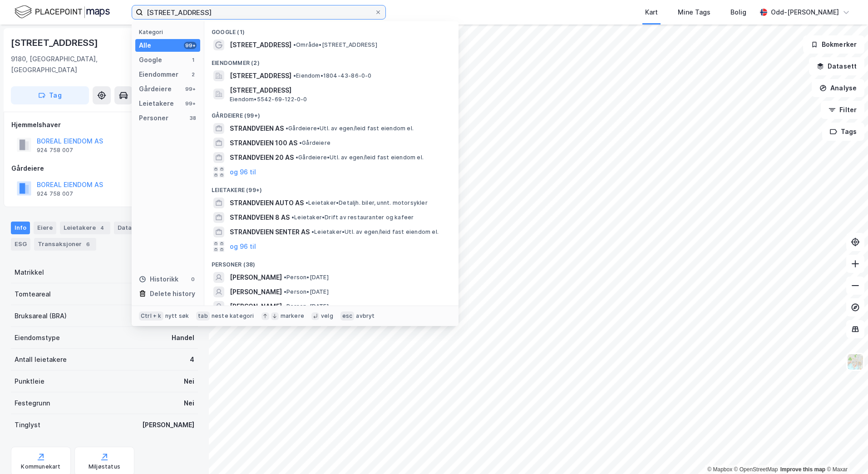 Image resolution: width=868 pixels, height=474 pixels. What do you see at coordinates (292, 316) in the screenshot?
I see `div: markere` at bounding box center [292, 316].